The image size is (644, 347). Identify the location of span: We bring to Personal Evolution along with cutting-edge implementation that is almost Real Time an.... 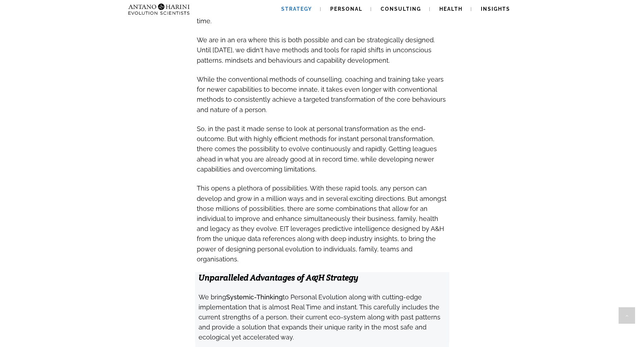
(319, 317).